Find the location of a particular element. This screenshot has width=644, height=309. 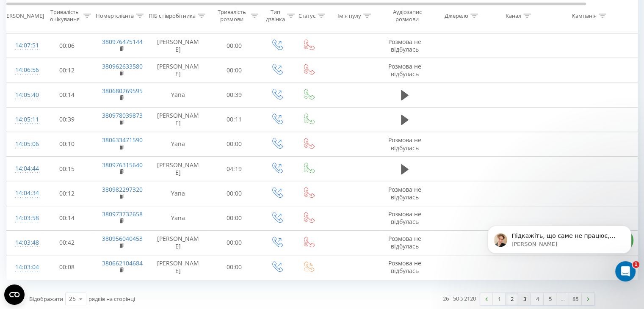

td: 00:10 is located at coordinates (67, 144).